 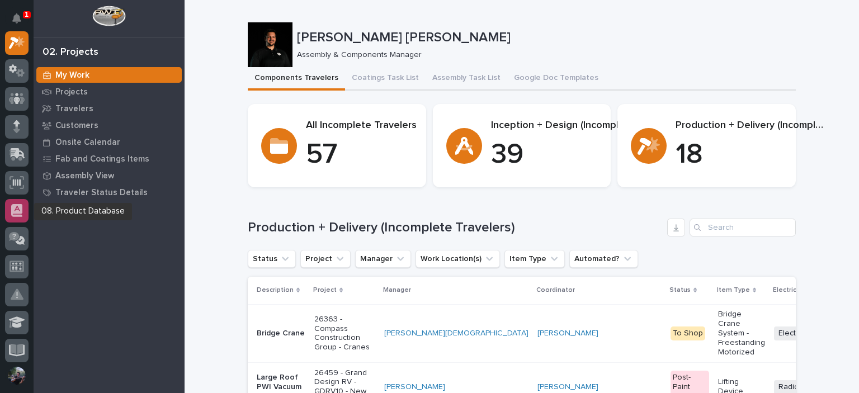 What do you see at coordinates (455, 228) in the screenshot?
I see `h1: Production + Delivery (Incomplete Travelers)` at bounding box center [455, 228].